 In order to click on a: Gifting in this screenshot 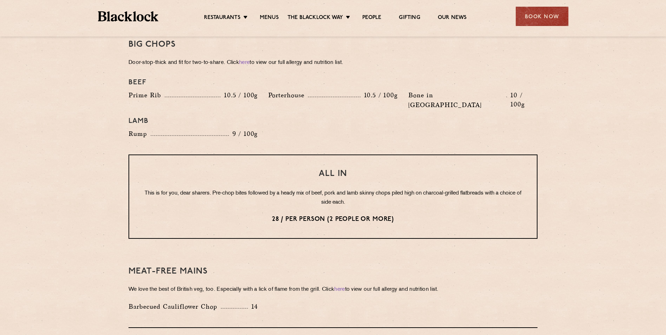, I will do `click(410, 18)`.